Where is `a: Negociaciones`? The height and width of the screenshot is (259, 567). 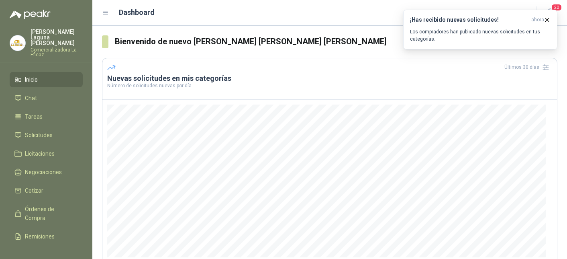
a: Negociaciones is located at coordinates (46, 172).